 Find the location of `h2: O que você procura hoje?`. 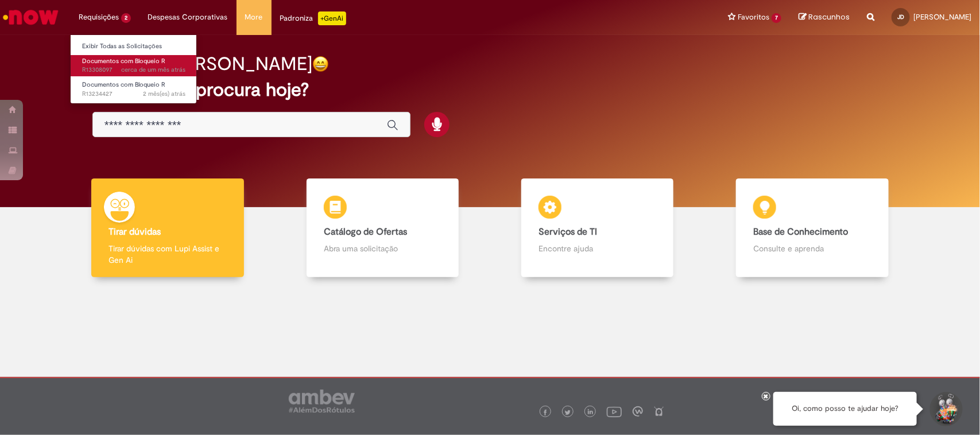

h2: O que você procura hoje? is located at coordinates (490, 89).